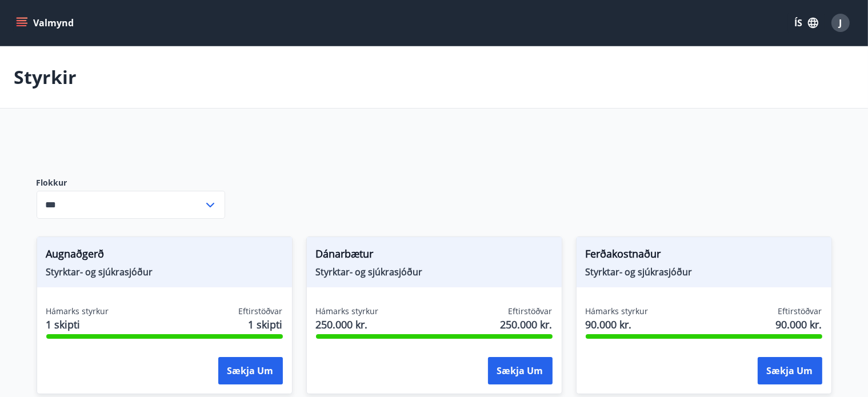 This screenshot has height=397, width=868. Describe the element at coordinates (840, 23) in the screenshot. I see `span: J` at that location.